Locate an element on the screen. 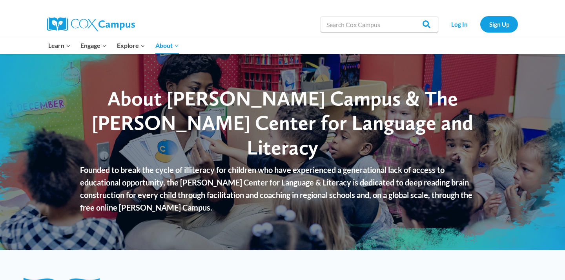  span: Learn is located at coordinates (59, 46).